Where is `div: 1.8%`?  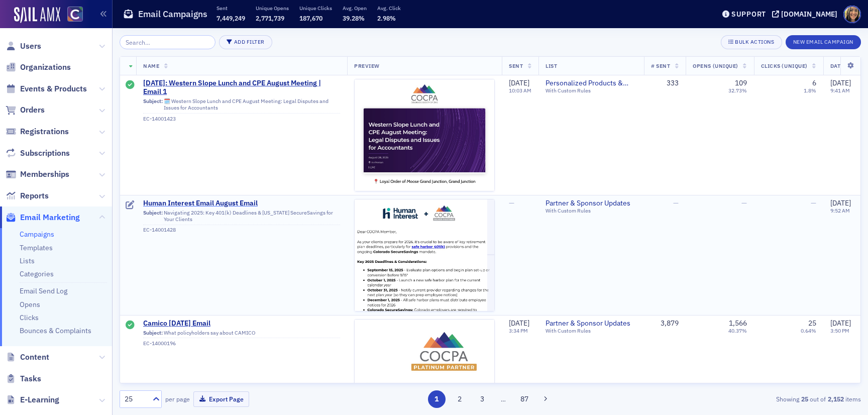
div: 1.8% is located at coordinates (810, 91).